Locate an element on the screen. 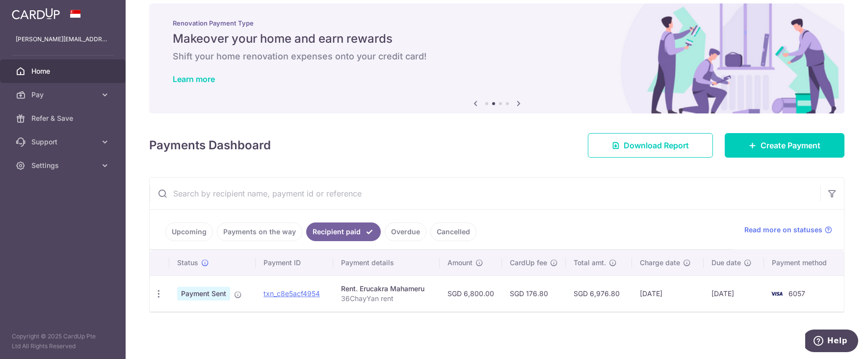 The width and height of the screenshot is (868, 359). div: Rent. Erucakra Mahameru is located at coordinates (386, 289).